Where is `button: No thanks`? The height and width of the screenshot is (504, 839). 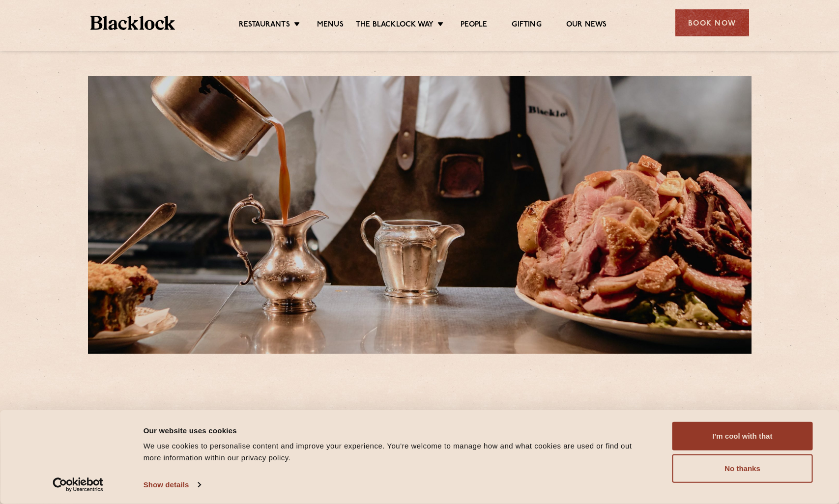
button: No thanks is located at coordinates (742, 469).